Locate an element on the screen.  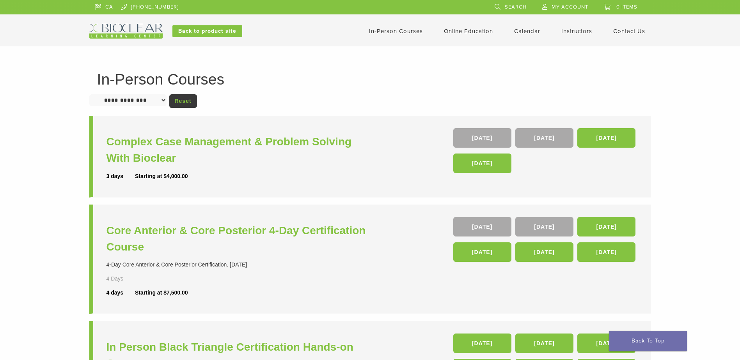
span: Search is located at coordinates (516, 7).